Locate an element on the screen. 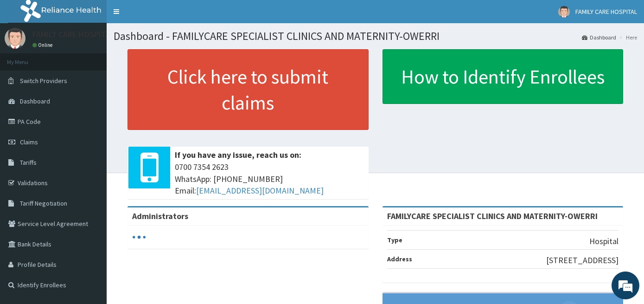  b: If you have any issue, reach us on: is located at coordinates (238, 154).